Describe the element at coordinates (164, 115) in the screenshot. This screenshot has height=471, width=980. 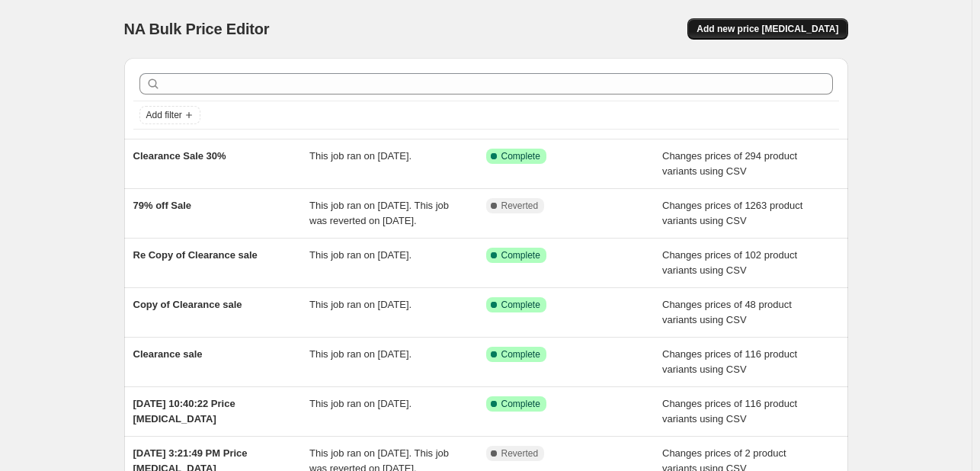
I see `span: Add filter` at that location.